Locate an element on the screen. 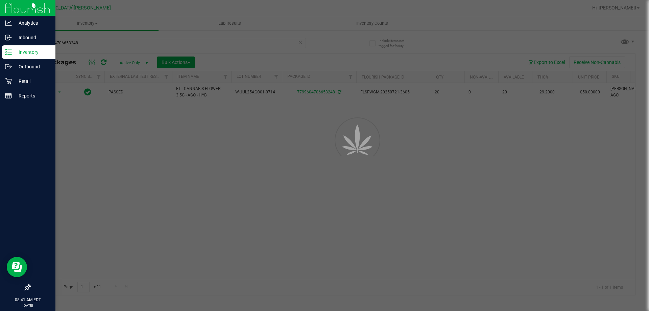 The width and height of the screenshot is (649, 311). p: Retail is located at coordinates (32, 81).